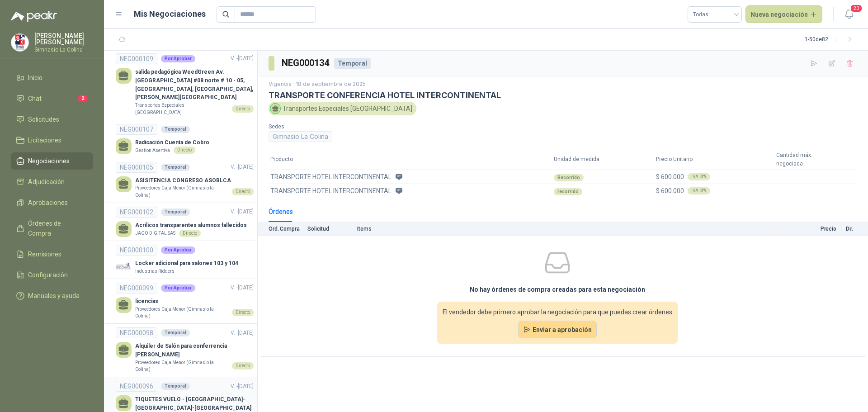  I want to click on span: Manuales y ayuda, so click(54, 296).